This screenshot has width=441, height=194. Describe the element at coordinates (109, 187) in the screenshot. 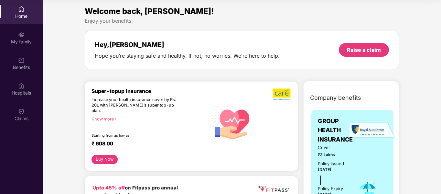

I see `b: Upto 45% off` at that location.